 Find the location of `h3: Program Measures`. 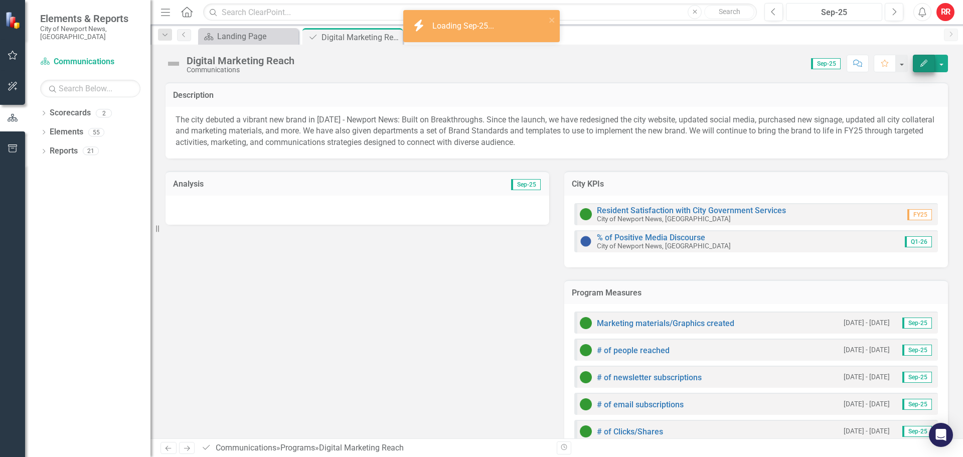

h3: Program Measures is located at coordinates (755, 293).